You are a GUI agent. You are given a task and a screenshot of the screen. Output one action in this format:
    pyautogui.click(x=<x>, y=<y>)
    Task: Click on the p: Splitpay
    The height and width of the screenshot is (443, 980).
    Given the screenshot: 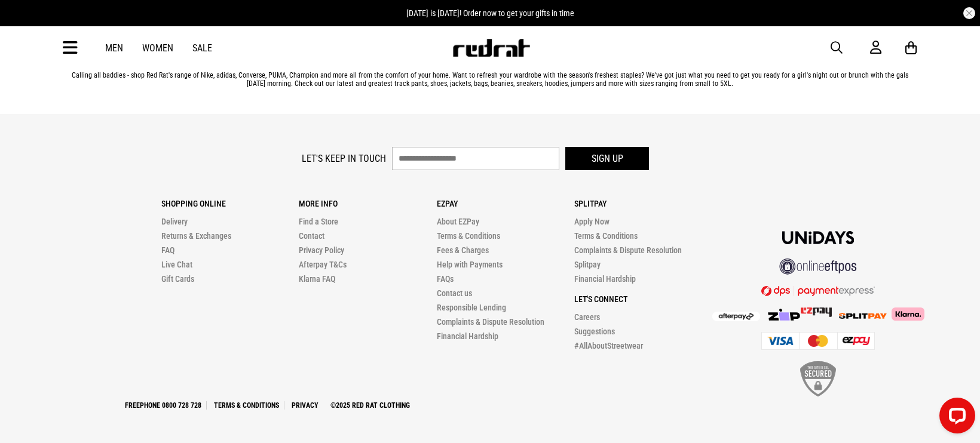 What is the action you would take?
    pyautogui.click(x=643, y=203)
    